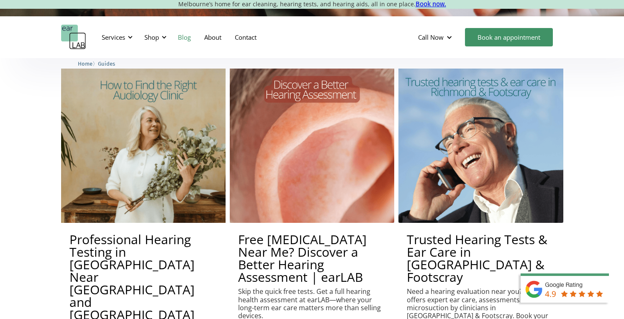 This screenshot has height=319, width=624. What do you see at coordinates (480, 141) in the screenshot?
I see `img: Trusted Hearing Tests & Ear Care in Richmond & Footscray` at bounding box center [480, 141].